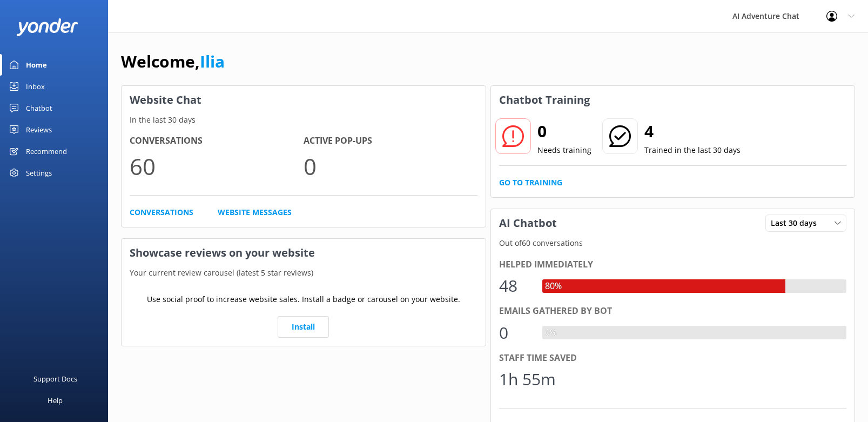 The height and width of the screenshot is (422, 868). Describe the element at coordinates (304, 273) in the screenshot. I see `p: Your current review carousel (latest 5 star reviews)` at that location.